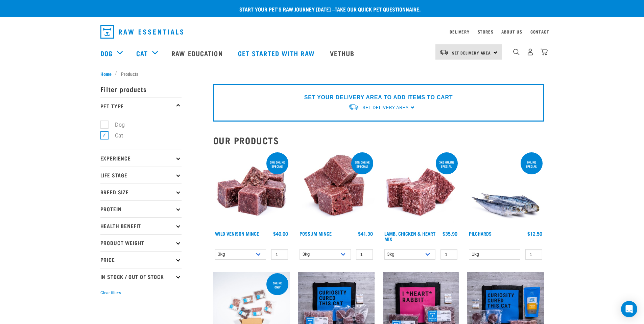  What do you see at coordinates (141, 209) in the screenshot?
I see `p: Protein` at bounding box center [141, 209].